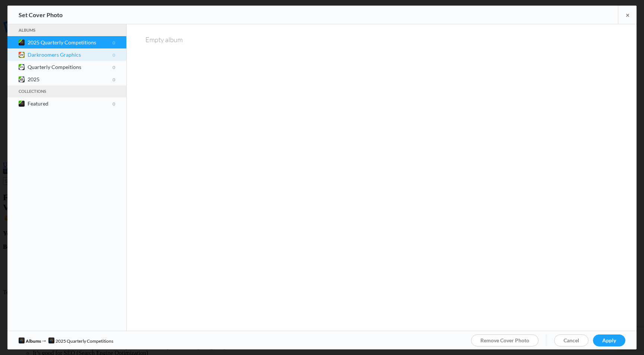  Describe the element at coordinates (609, 340) in the screenshot. I see `span: Apply` at that location.